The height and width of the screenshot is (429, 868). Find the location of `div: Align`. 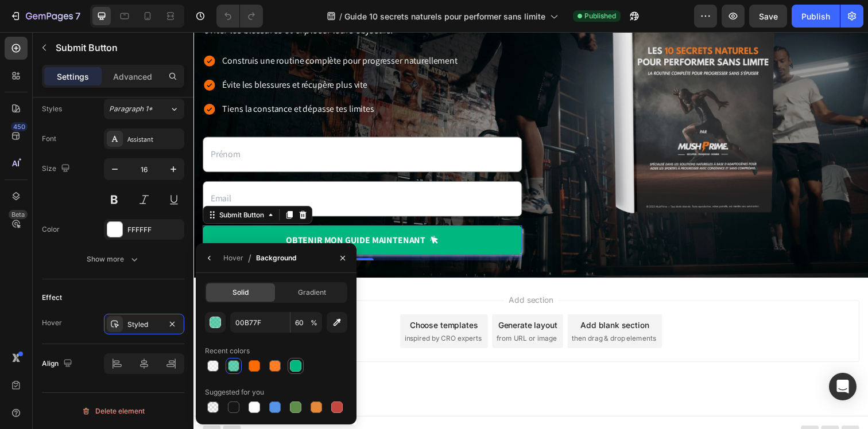

div: Align is located at coordinates (58, 364).